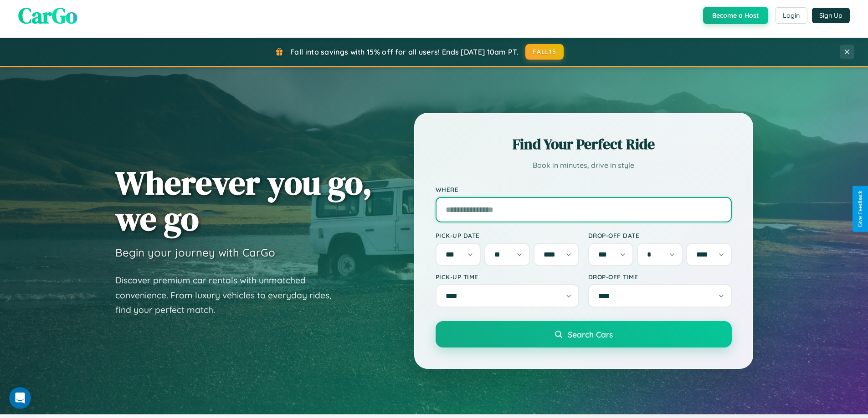 The image size is (868, 418). What do you see at coordinates (507, 235) in the screenshot?
I see `label: Pick-up Date` at bounding box center [507, 235].